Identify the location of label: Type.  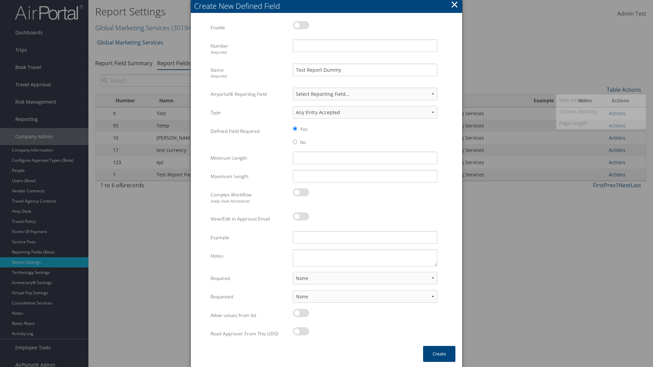
(249, 113).